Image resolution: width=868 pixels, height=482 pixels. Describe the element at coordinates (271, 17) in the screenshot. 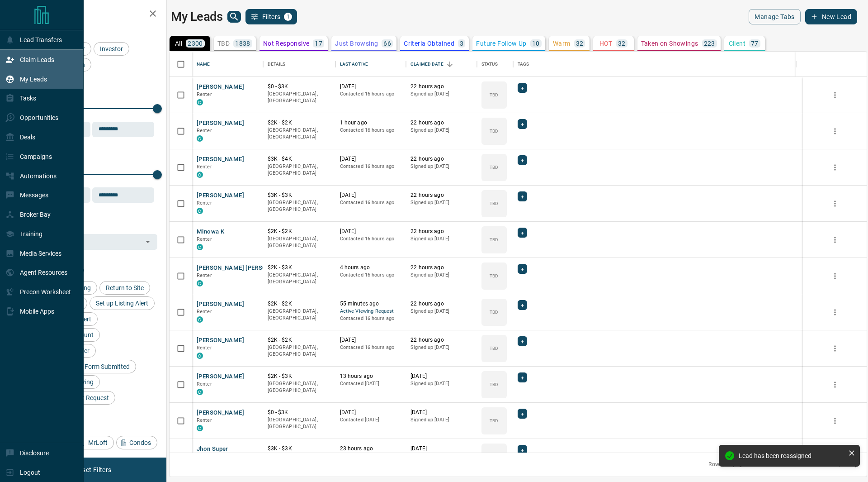

I see `button: Filters1` at that location.